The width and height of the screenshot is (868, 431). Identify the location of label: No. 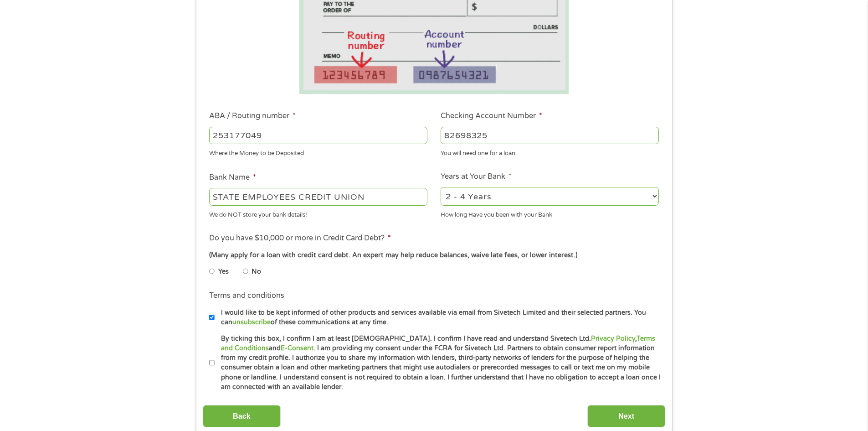
(256, 272).